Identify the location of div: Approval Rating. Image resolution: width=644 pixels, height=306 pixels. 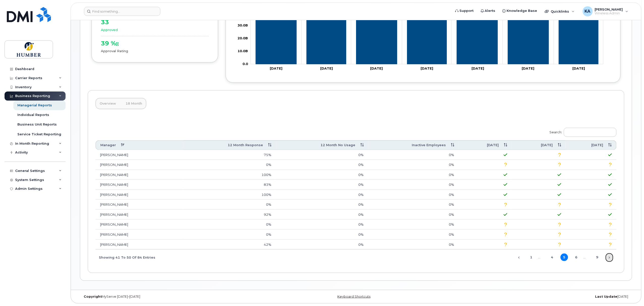
(155, 51).